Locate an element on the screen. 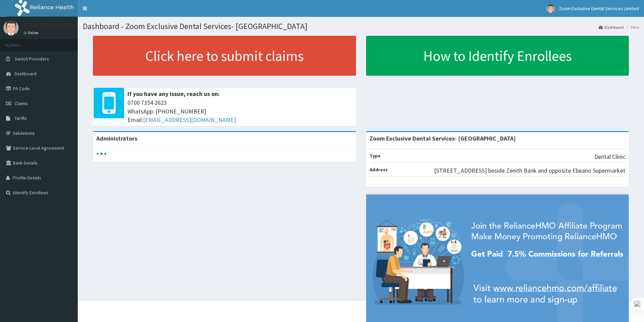 The image size is (644, 322). li: Here is located at coordinates (632, 27).